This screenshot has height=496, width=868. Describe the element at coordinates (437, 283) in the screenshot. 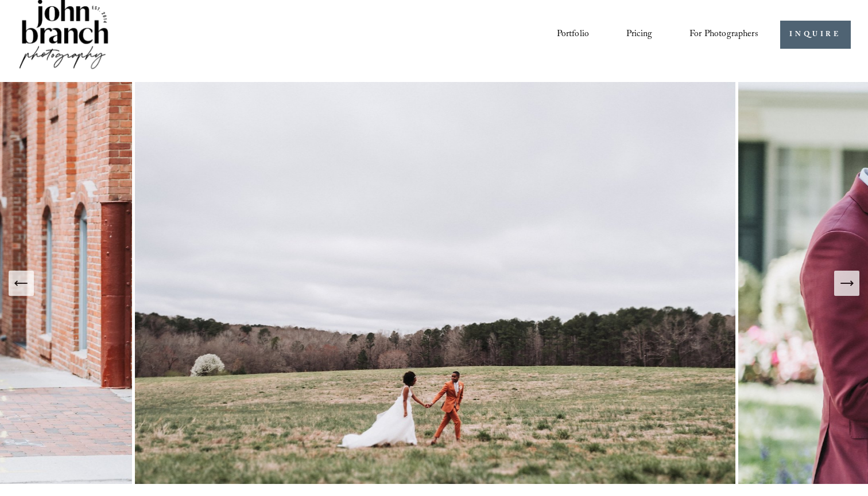

I see `img: The Meadows Raleigh Wedding Photography` at that location.